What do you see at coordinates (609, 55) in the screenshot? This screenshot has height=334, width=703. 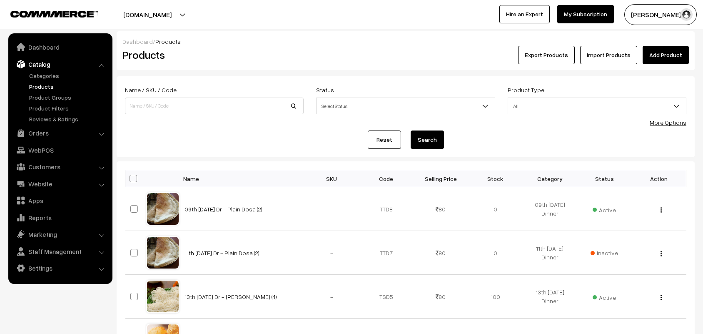 I see `a: Import Products` at bounding box center [609, 55].